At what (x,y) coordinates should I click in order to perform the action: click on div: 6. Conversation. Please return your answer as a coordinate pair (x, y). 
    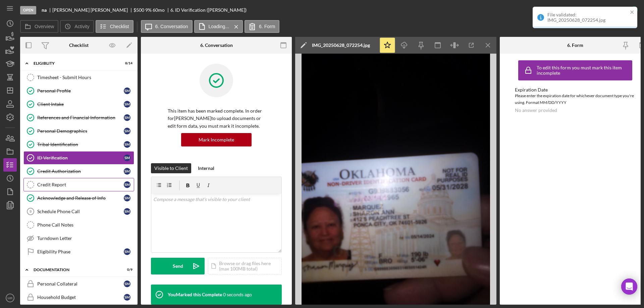
    Looking at the image, I should click on (217, 46).